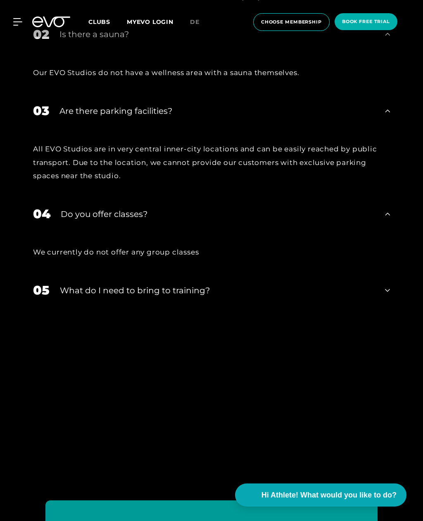  Describe the element at coordinates (42, 214) in the screenshot. I see `div: 04` at that location.